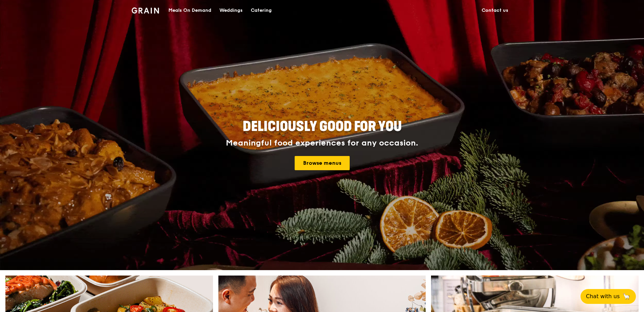  Describe the element at coordinates (322, 143) in the screenshot. I see `div: Meaningful food experiences for any occasion.` at that location.